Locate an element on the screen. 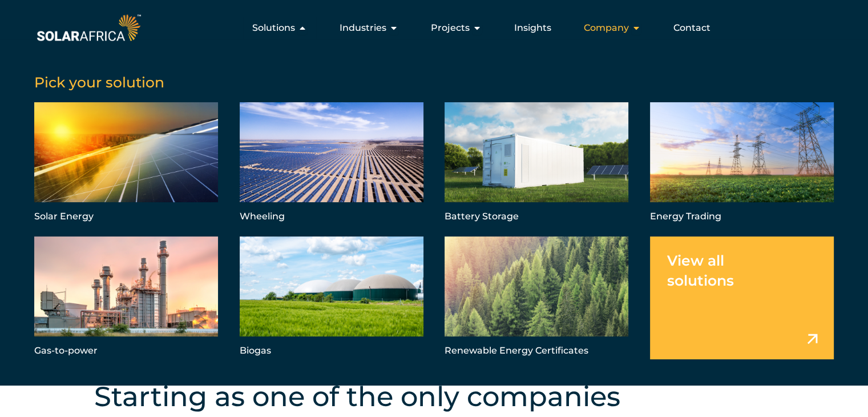  div: Menu Toggle is located at coordinates (432, 28).